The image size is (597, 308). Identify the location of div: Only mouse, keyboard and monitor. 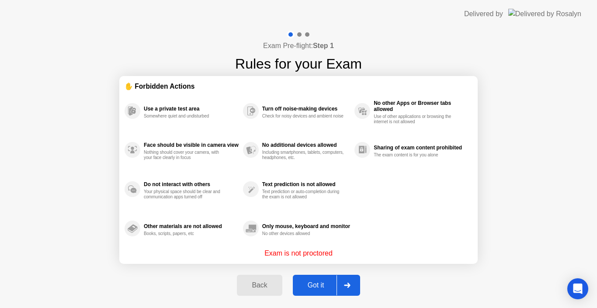
(306, 227).